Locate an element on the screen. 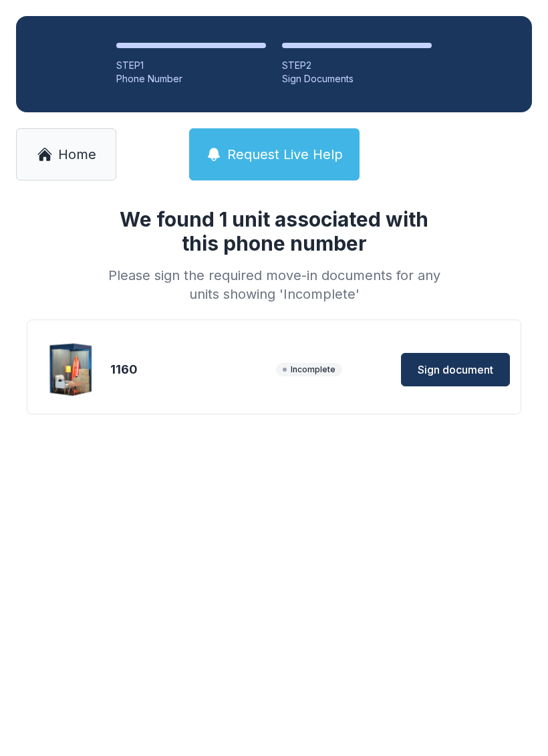 The height and width of the screenshot is (756, 548). div: Phone Number is located at coordinates (192, 79).